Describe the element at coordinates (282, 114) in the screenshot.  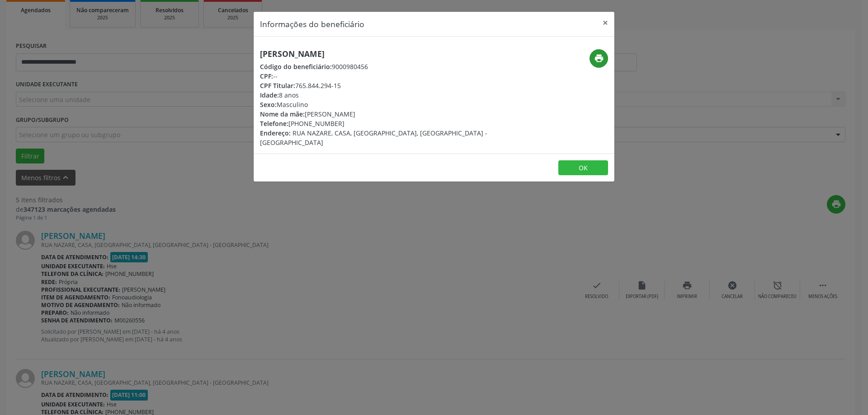
I see `span: Nome da mãe:` at that location.